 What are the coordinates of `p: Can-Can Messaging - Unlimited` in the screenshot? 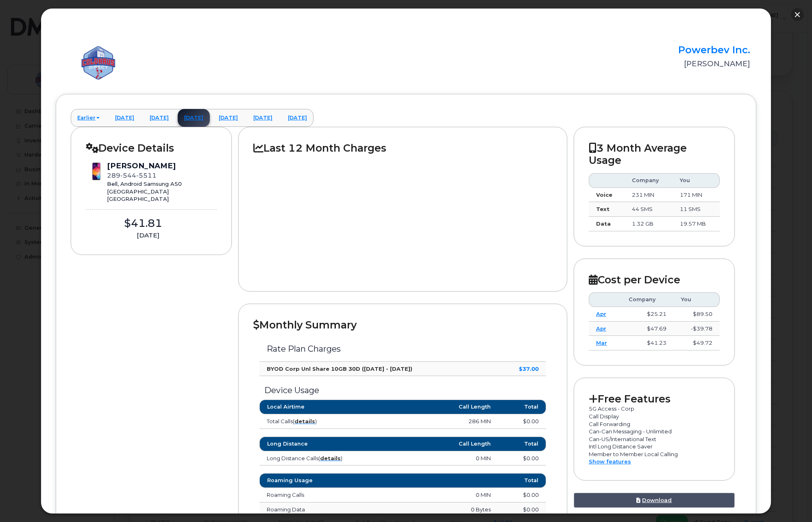 It's located at (654, 431).